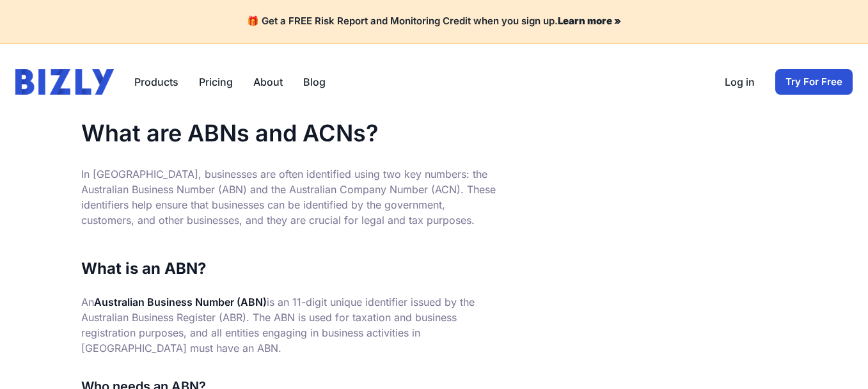  I want to click on a: Blog, so click(314, 82).